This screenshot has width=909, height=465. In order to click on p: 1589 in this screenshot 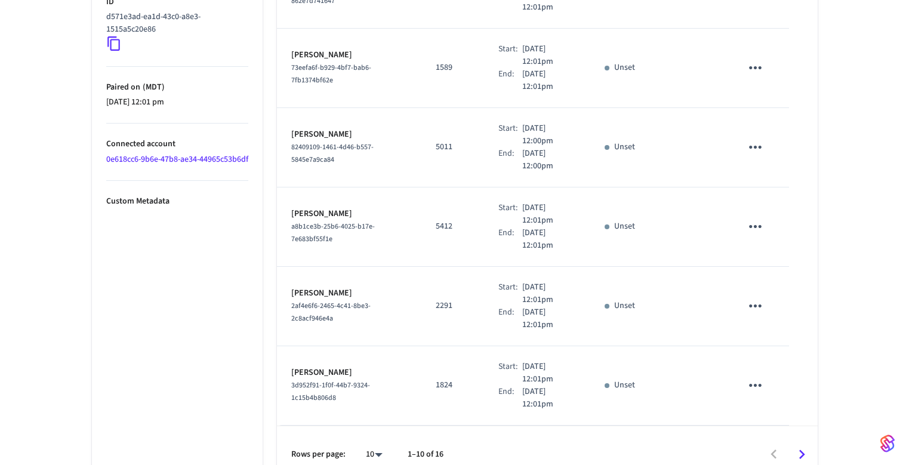, I will do `click(452, 67)`.